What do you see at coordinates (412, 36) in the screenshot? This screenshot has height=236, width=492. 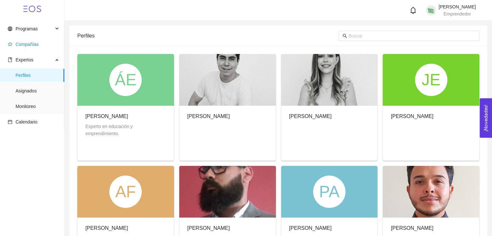 I see `input: Buscar` at bounding box center [412, 36].